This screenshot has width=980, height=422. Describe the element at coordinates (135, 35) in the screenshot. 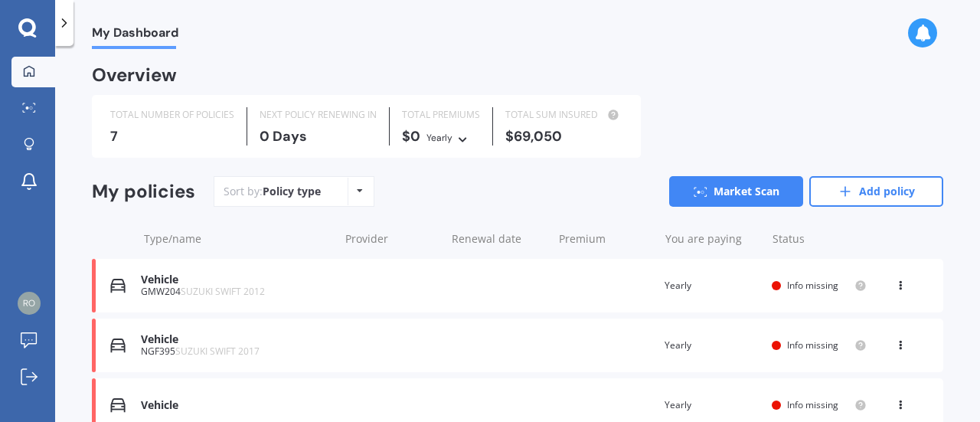

I see `span: My Dashboard` at that location.